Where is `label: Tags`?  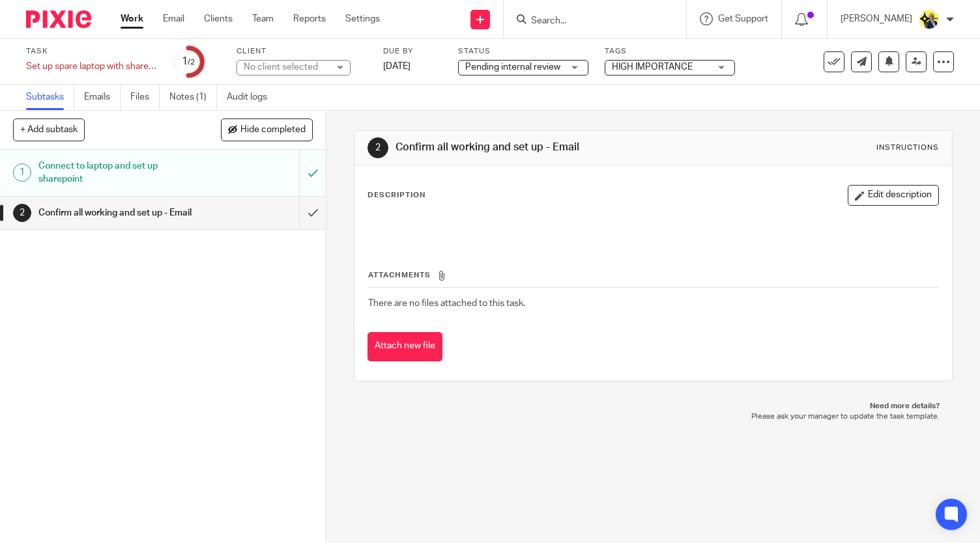
label: Tags is located at coordinates (670, 51).